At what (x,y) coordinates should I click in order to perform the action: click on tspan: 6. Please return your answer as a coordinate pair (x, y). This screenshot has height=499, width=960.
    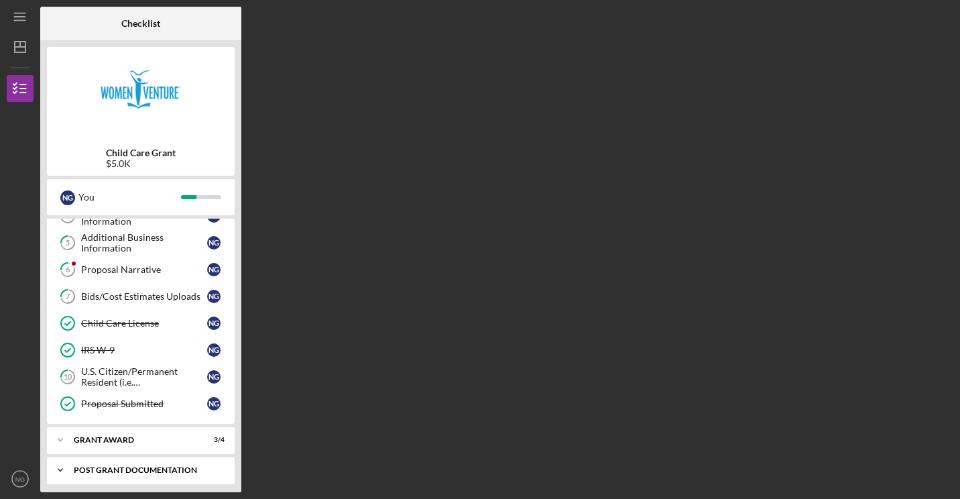
    Looking at the image, I should click on (68, 269).